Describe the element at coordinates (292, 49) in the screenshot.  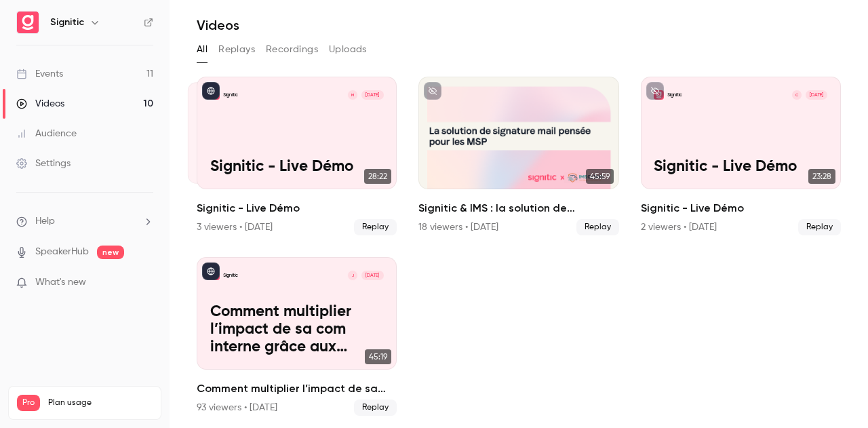
I see `button: Recordings` at that location.